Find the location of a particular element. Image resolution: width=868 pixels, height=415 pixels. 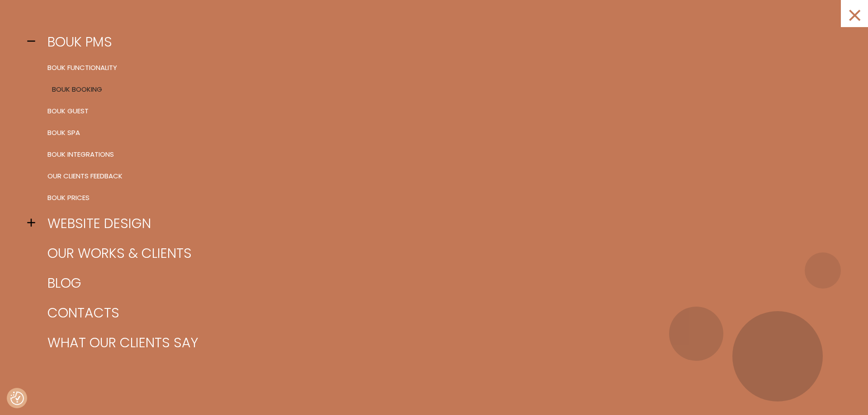

a: Our clients feedback is located at coordinates (440, 176).